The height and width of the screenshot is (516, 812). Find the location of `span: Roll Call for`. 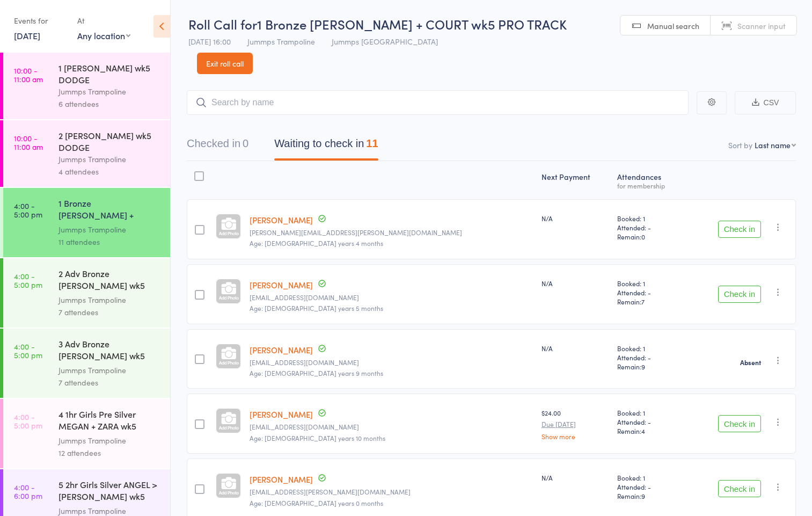

span: Roll Call for is located at coordinates (223, 24).